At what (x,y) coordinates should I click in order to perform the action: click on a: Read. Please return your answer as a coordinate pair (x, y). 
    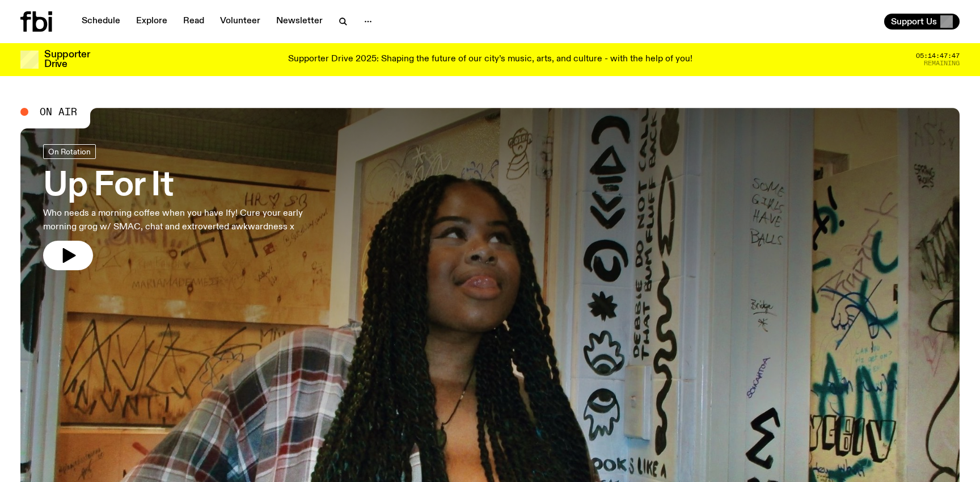
    Looking at the image, I should click on (193, 22).